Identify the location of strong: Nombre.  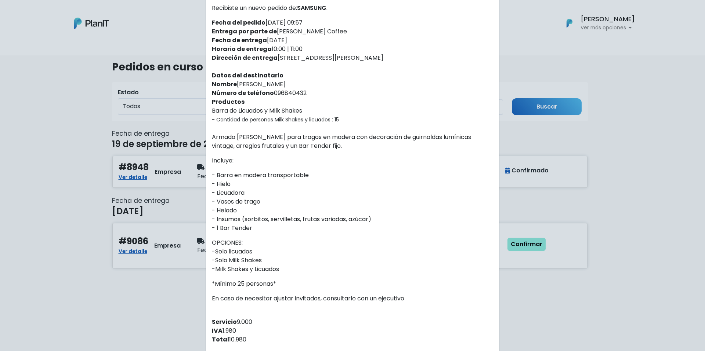
(224, 84).